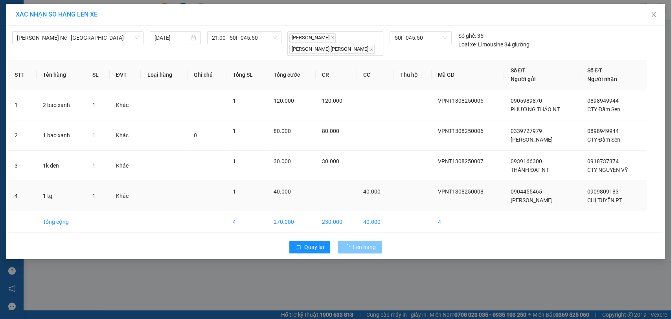 The height and width of the screenshot is (319, 671). Describe the element at coordinates (364, 247) in the screenshot. I see `span: Lên hàng` at that location.